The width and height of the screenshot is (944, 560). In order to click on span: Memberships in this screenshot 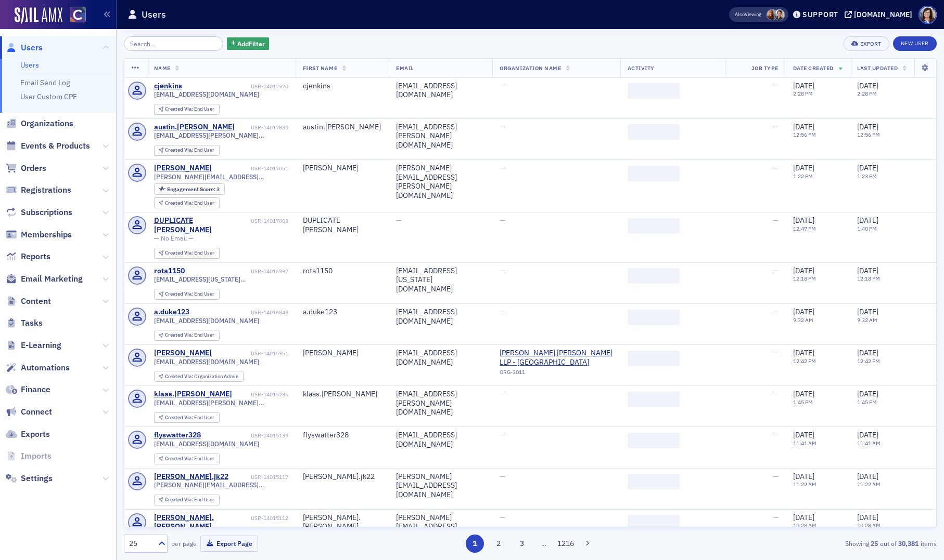, I will do `click(46, 235)`.